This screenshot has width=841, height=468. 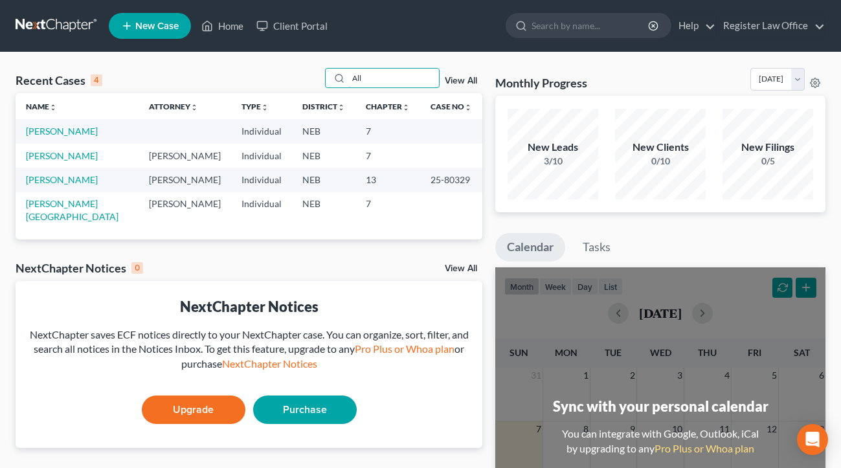 What do you see at coordinates (770, 26) in the screenshot?
I see `a: Register Law Office` at bounding box center [770, 26].